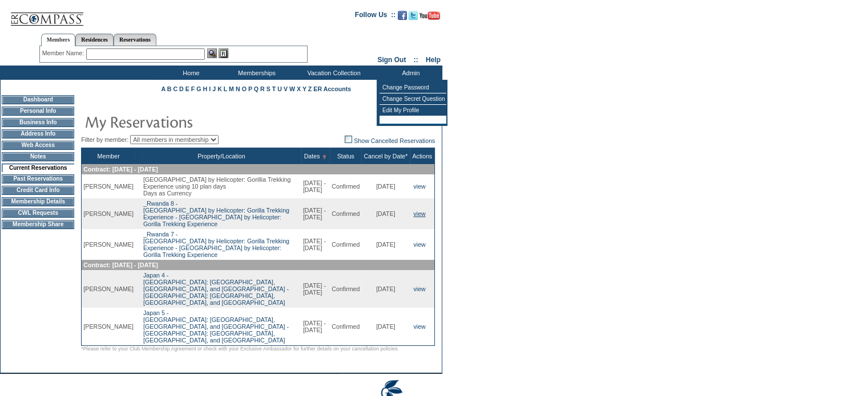 The width and height of the screenshot is (868, 396). Describe the element at coordinates (403, 15) in the screenshot. I see `img: Become our fan on Facebook` at that location.